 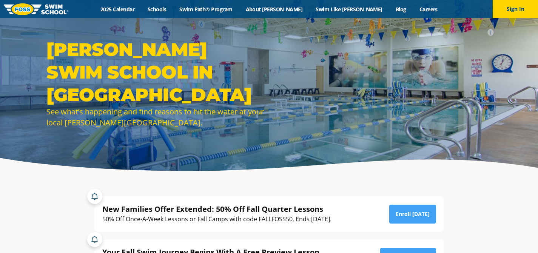 I want to click on a: Schools, so click(x=157, y=9).